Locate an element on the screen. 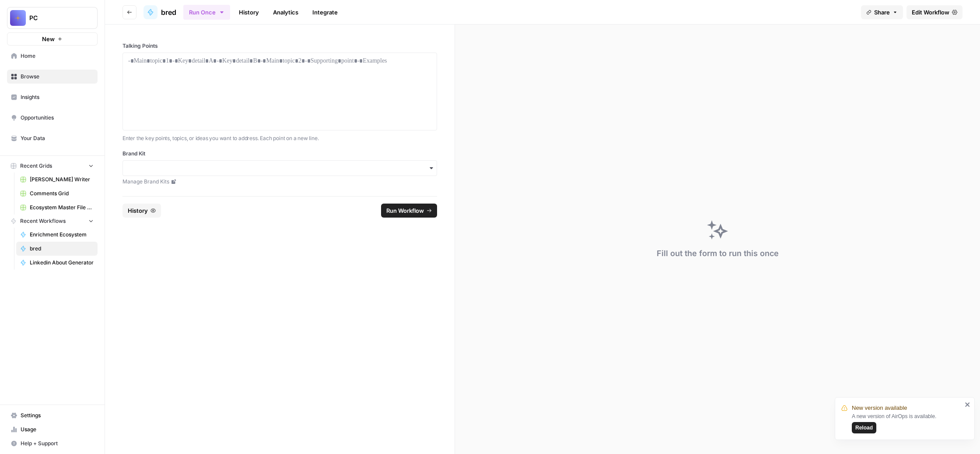 The height and width of the screenshot is (454, 980). span: Insights is located at coordinates (57, 97).